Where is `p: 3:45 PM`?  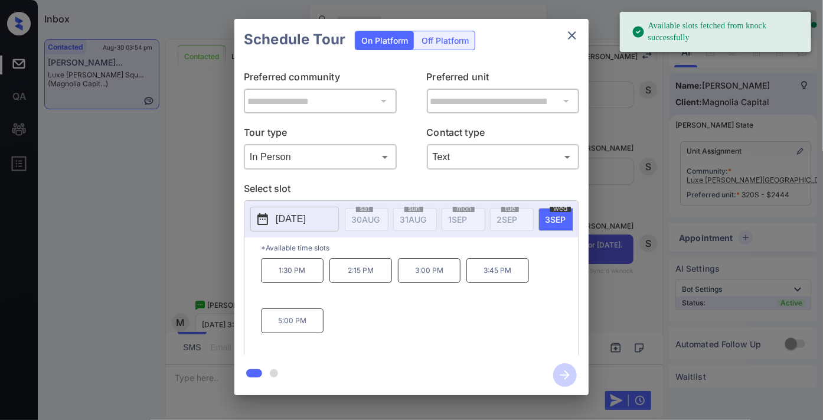 p: 3:45 PM is located at coordinates (497, 270).